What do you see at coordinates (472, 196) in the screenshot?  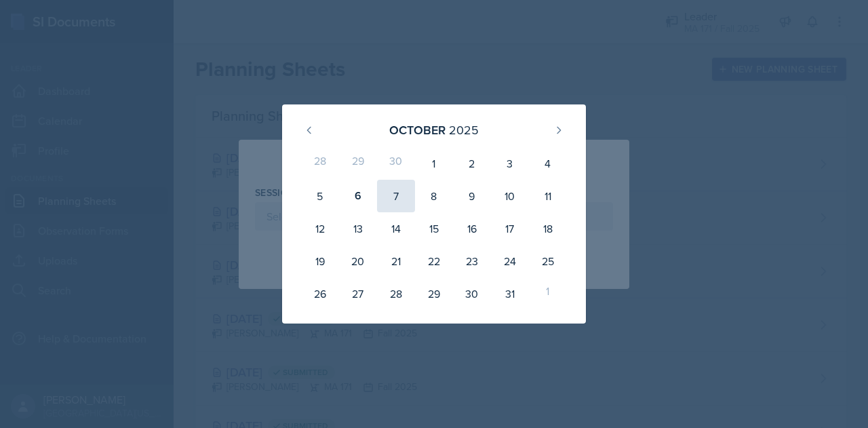 I see `div: 9` at bounding box center [472, 196].